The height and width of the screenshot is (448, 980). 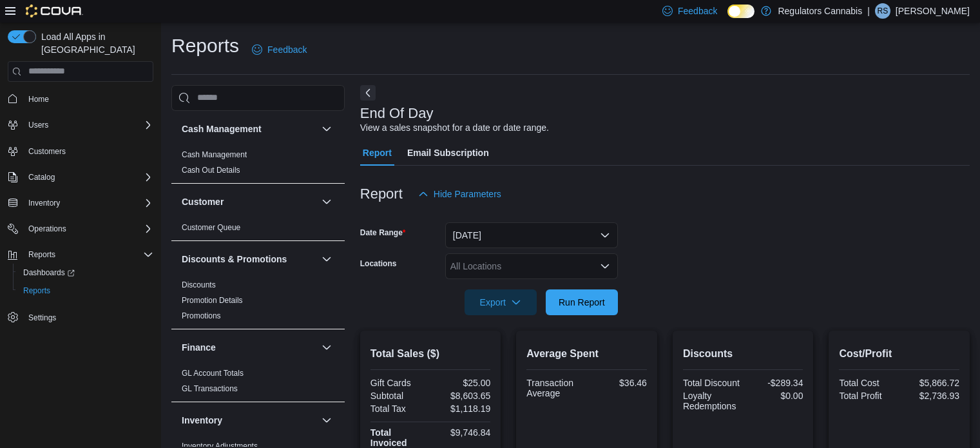 I want to click on strong: Total Invoiced, so click(x=389, y=438).